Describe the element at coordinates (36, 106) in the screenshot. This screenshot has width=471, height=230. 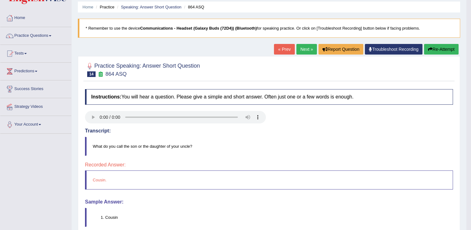
I see `a: Strategy Videos` at that location.